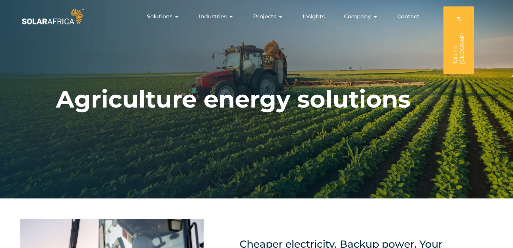 The height and width of the screenshot is (248, 513). I want to click on nav: Menu, so click(255, 17).